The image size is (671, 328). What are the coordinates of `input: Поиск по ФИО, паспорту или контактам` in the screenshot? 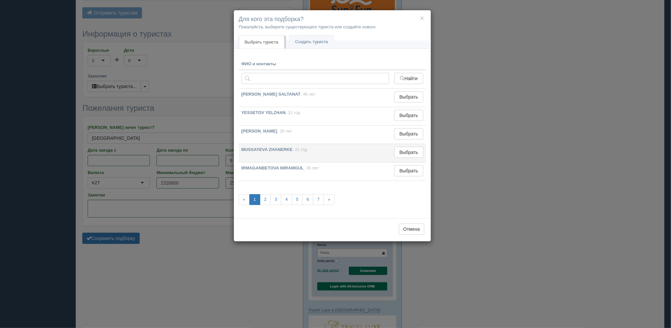 It's located at (315, 78).